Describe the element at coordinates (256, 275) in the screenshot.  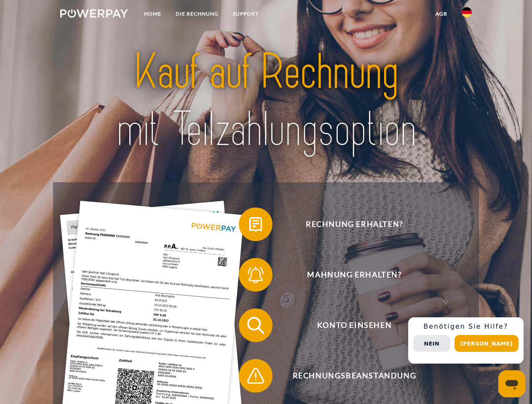
I see `img: qb_bell.svg` at that location.